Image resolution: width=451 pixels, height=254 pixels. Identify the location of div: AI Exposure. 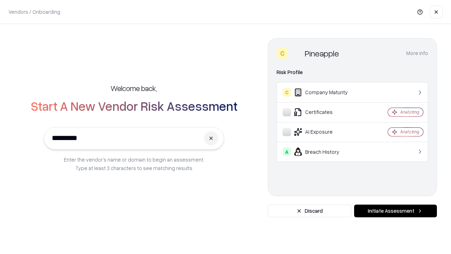
(324, 132).